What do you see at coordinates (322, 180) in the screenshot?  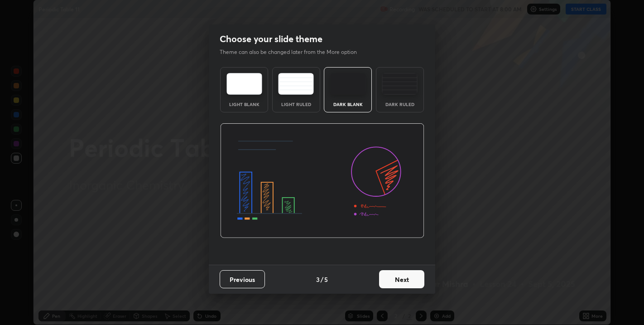 I see `img: darkThemeBanner.d06ce4a2.svg` at bounding box center [322, 180].